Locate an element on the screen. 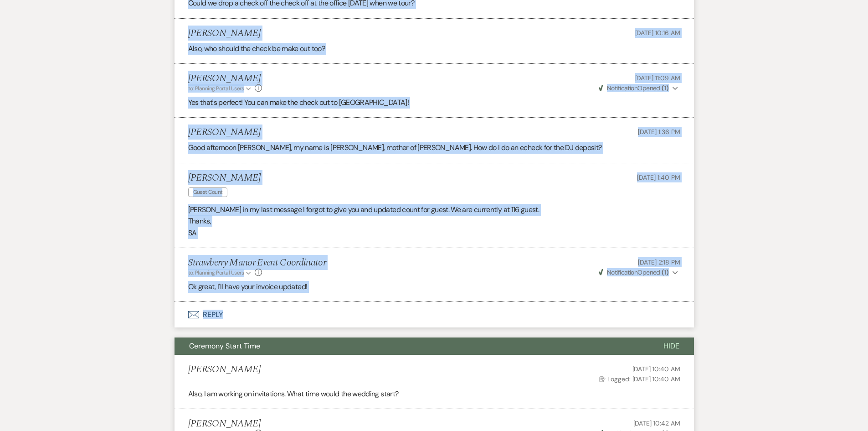 This screenshot has height=431, width=868. button: Hide is located at coordinates (671, 346).